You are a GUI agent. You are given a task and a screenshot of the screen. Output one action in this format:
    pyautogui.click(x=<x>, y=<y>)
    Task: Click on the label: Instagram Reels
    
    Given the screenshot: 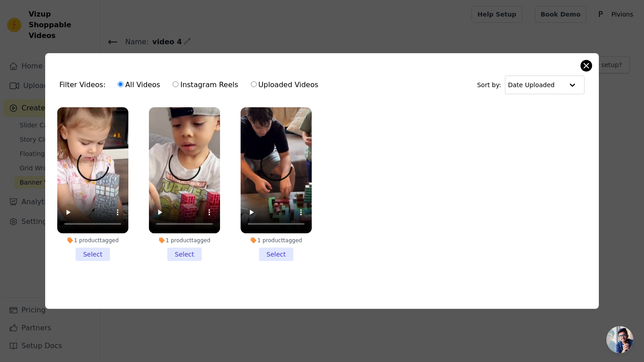 What is the action you would take?
    pyautogui.click(x=205, y=85)
    